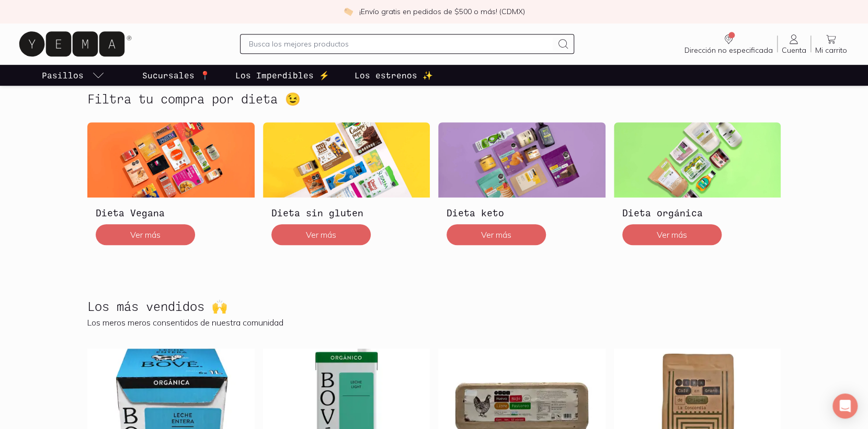 The height and width of the screenshot is (429, 868). Describe the element at coordinates (73, 75) in the screenshot. I see `a: pasillo-todos-link` at that location.